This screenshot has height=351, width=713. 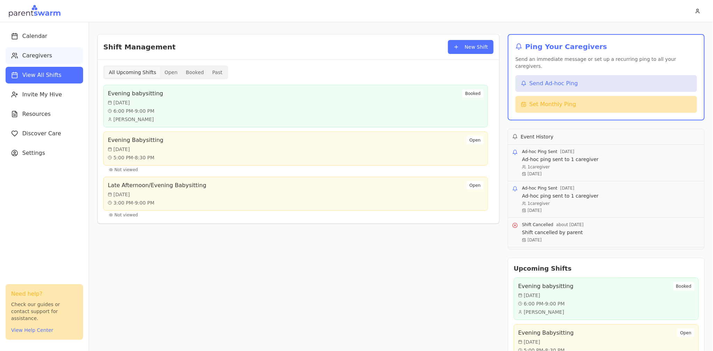 I want to click on button: Settings, so click(x=44, y=153).